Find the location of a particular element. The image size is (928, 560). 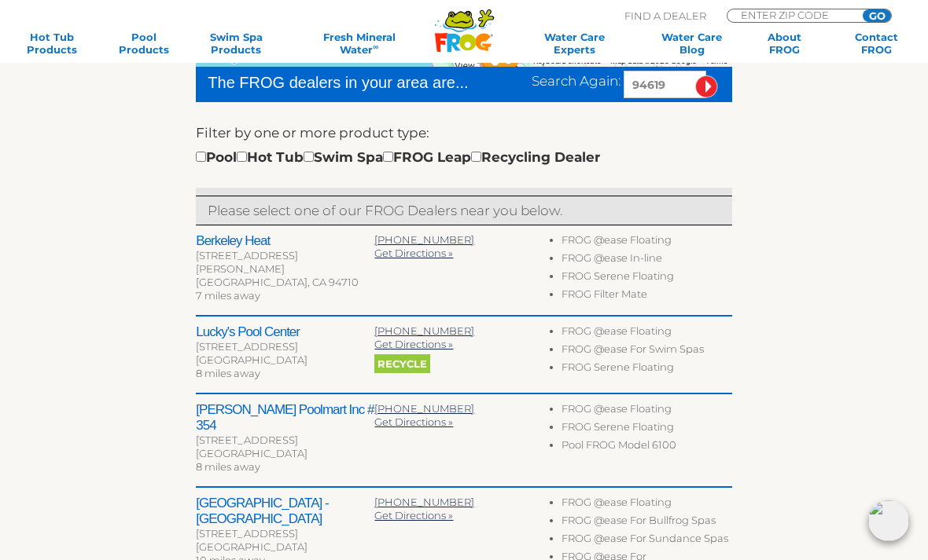

a: Water CareBlog is located at coordinates (691, 43).